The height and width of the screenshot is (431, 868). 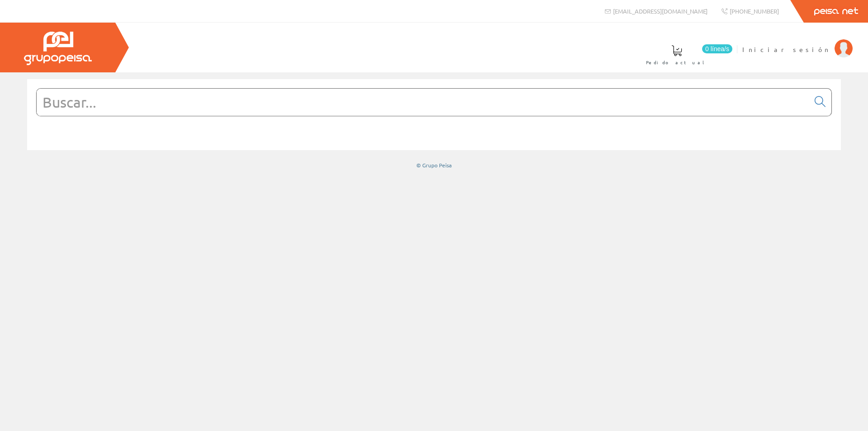 I want to click on img: Grupo Peisa, so click(x=58, y=48).